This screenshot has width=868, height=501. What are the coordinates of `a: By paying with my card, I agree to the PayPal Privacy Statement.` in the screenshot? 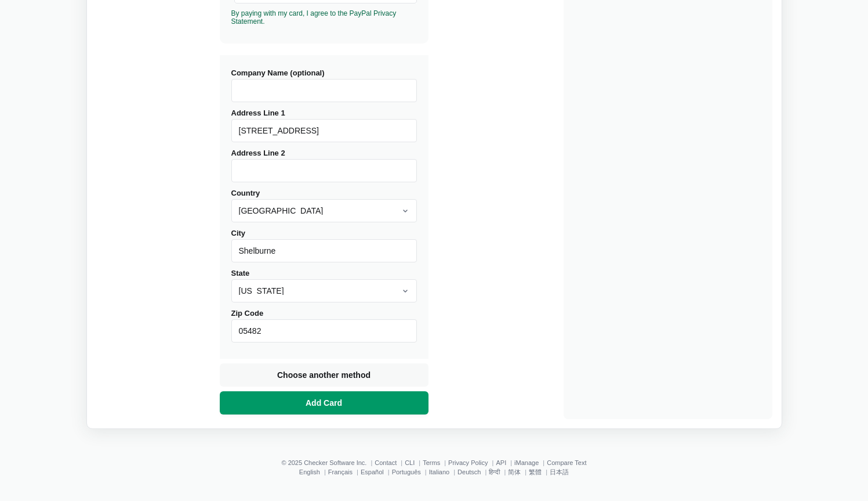 It's located at (314, 17).